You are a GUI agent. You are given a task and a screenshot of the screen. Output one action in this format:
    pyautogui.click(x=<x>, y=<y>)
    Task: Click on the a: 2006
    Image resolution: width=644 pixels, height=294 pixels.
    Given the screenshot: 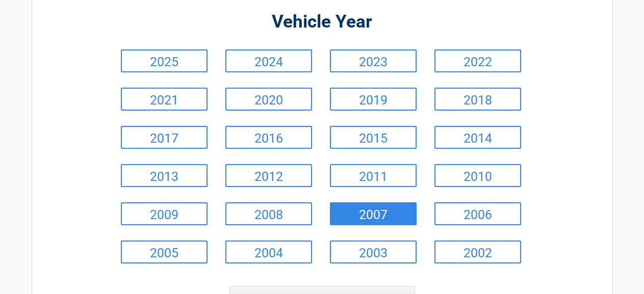 What is the action you would take?
    pyautogui.click(x=478, y=214)
    